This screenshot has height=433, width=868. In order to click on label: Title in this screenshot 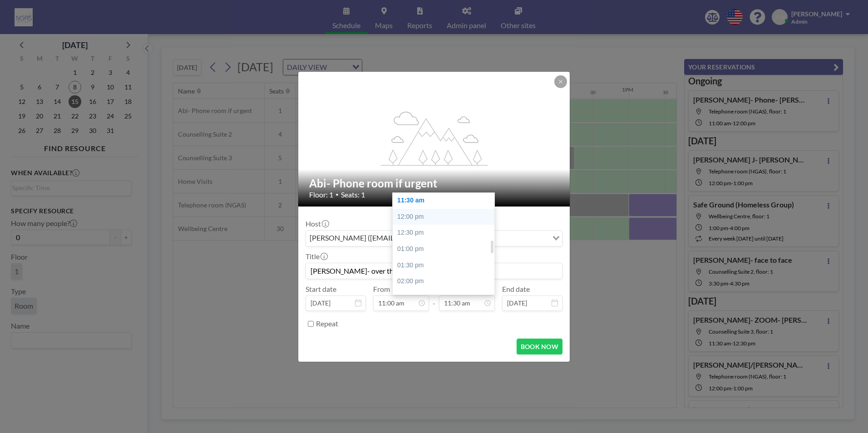, I will do `click(316, 257)`.